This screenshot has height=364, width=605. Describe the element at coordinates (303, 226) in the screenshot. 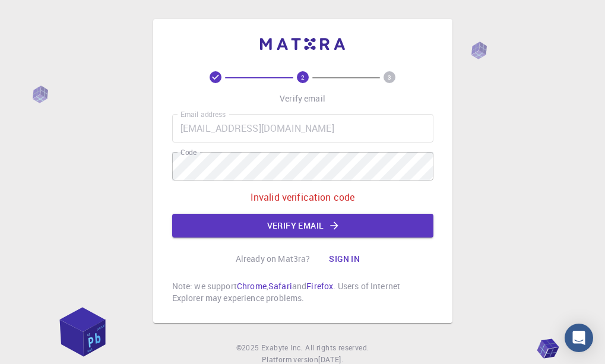

I see `button: Verify email` at that location.